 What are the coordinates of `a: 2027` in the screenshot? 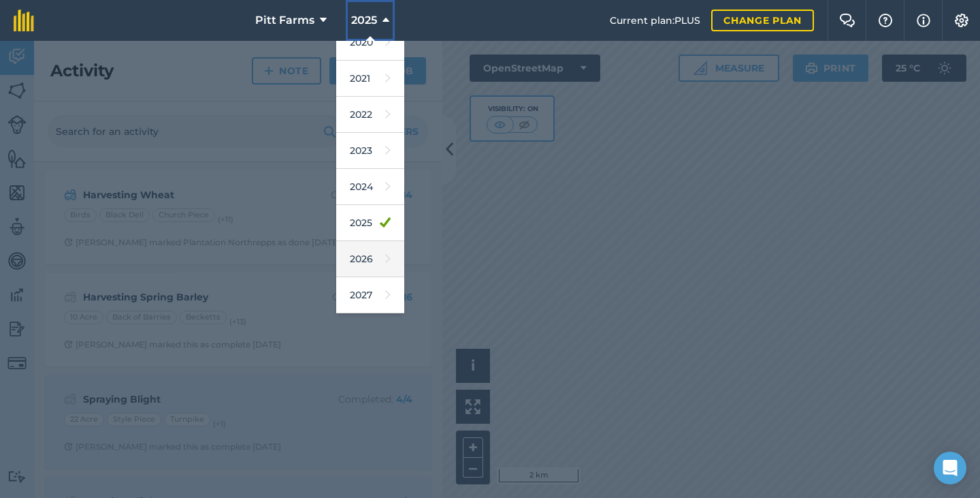 It's located at (370, 295).